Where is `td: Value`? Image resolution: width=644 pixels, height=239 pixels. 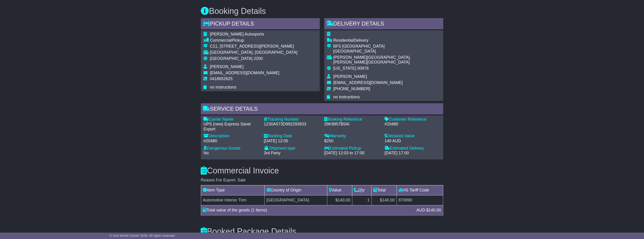
td: Value is located at coordinates (340, 190).